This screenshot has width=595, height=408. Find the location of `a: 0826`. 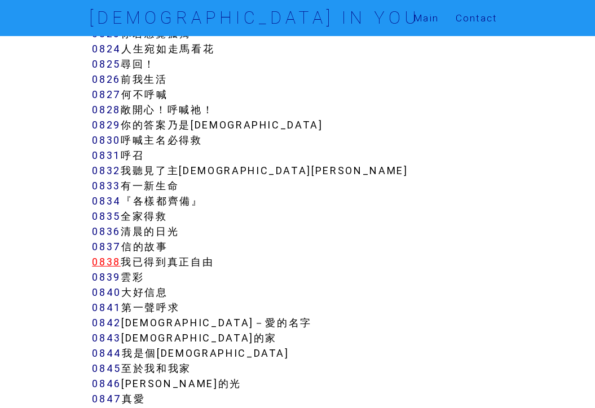

a: 0826 is located at coordinates (106, 79).